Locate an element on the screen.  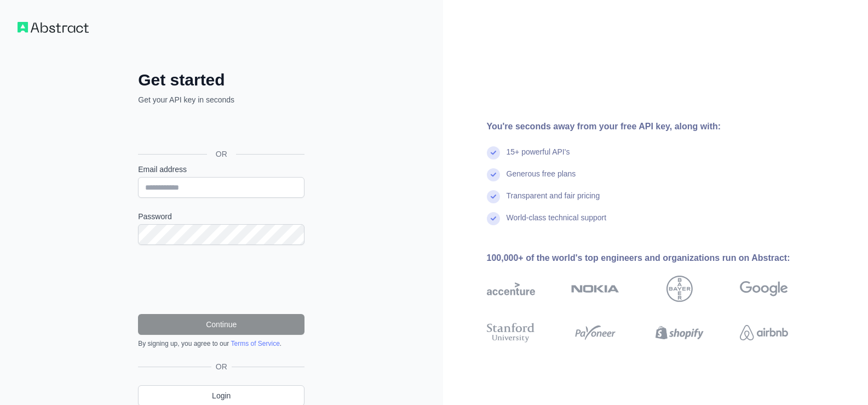
img: google is located at coordinates (764, 289).